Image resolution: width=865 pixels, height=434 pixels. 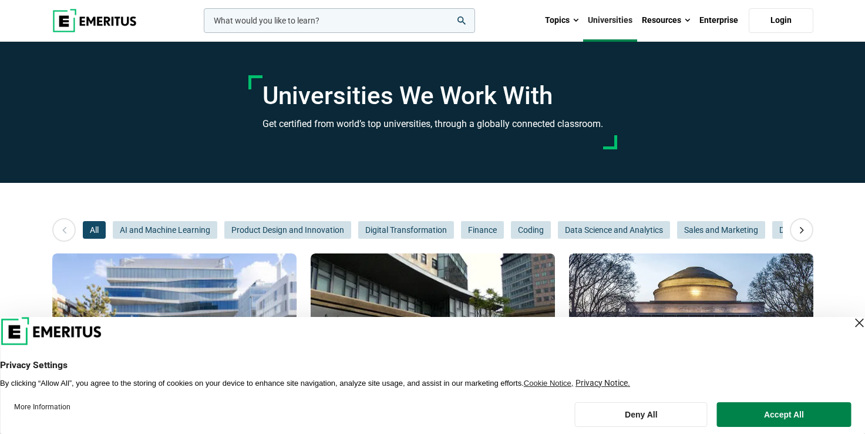 I want to click on span: Sales and Marketing, so click(x=721, y=230).